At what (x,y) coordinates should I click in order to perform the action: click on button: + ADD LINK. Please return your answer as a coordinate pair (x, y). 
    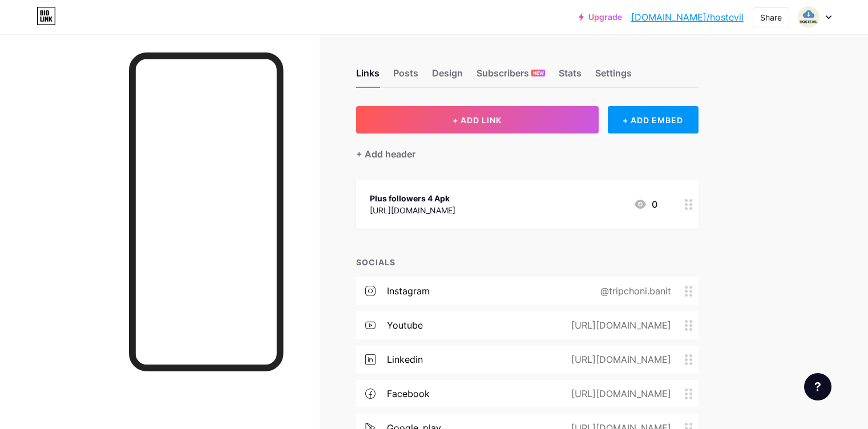
    Looking at the image, I should click on (477, 120).